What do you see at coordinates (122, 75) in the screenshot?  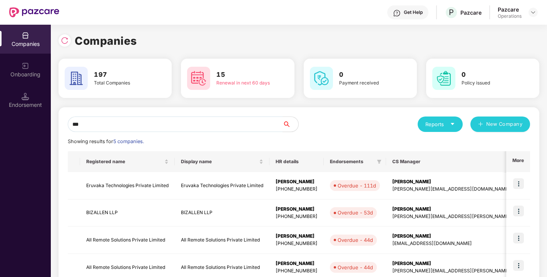 I see `h3: 197` at bounding box center [122, 75].